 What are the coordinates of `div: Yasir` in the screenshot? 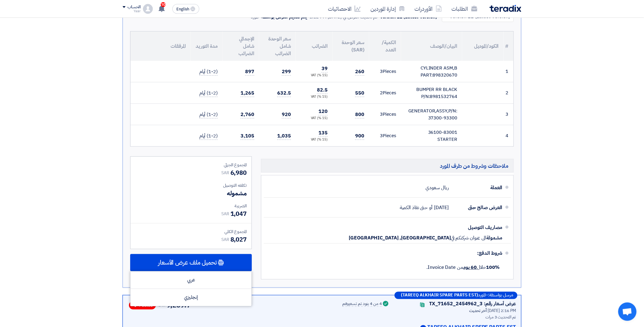 It's located at (131, 11).